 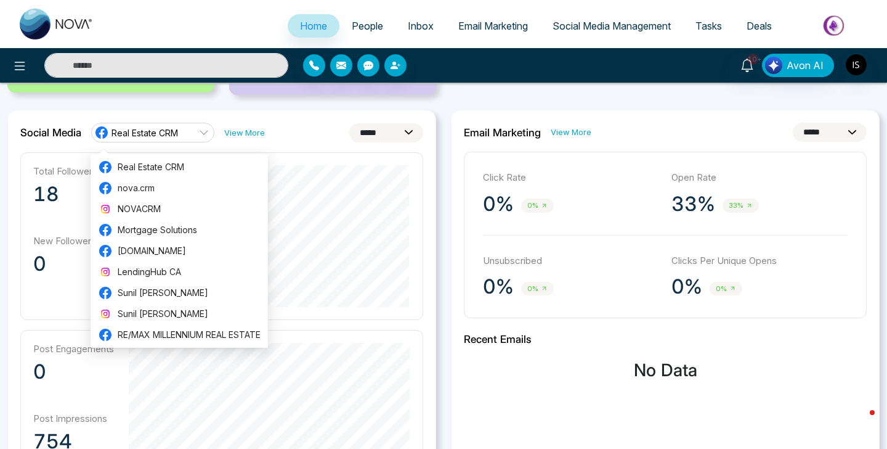 I want to click on span: NOVACRM, so click(x=189, y=209).